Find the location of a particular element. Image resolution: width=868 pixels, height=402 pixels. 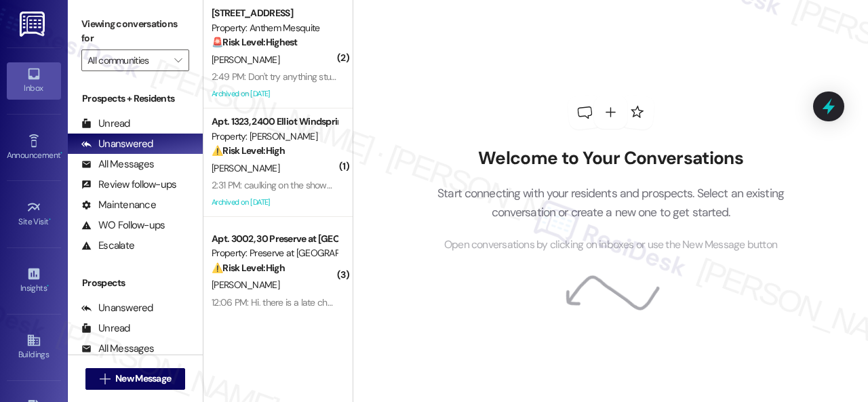

a: Buildings is located at coordinates (34, 347).